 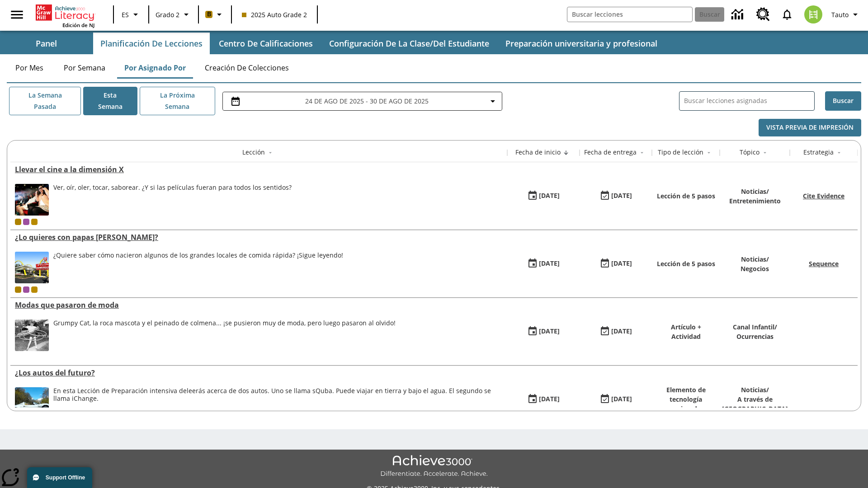 What do you see at coordinates (755, 337) in the screenshot?
I see `p: Ocurrencias` at bounding box center [755, 337].